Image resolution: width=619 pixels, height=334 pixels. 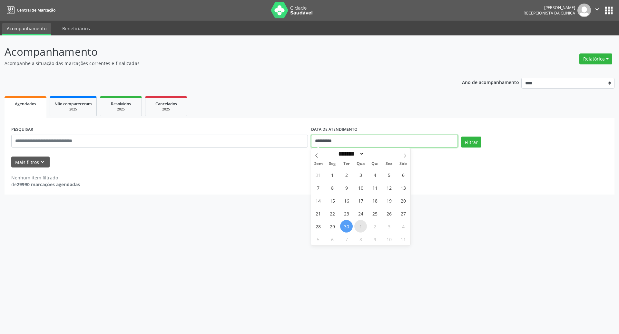 What do you see at coordinates (332, 239) in the screenshot?
I see `span: Outubro 6, 2025` at bounding box center [332, 239].